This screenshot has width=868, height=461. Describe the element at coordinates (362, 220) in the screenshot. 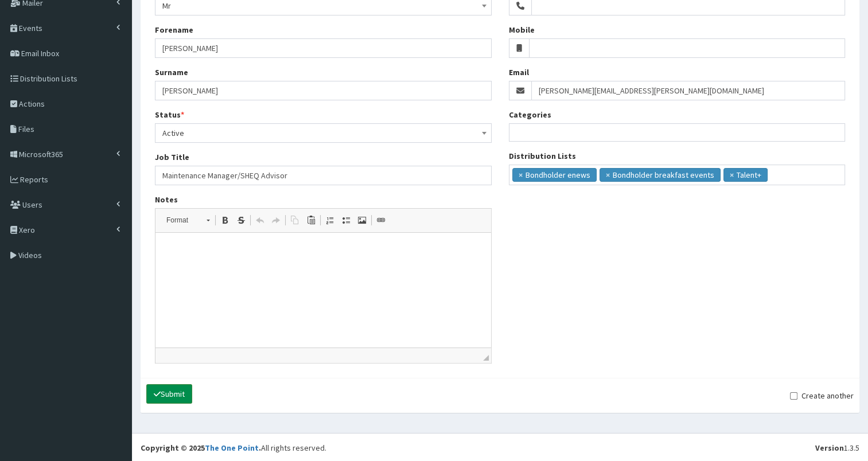

I see `a: Image` at that location.